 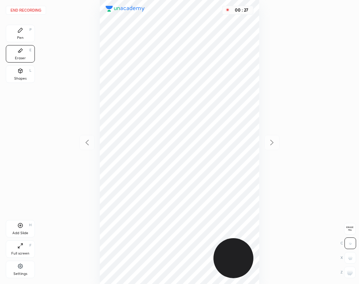 What do you see at coordinates (349, 272) in the screenshot?
I see `div: Z` at bounding box center [349, 272].